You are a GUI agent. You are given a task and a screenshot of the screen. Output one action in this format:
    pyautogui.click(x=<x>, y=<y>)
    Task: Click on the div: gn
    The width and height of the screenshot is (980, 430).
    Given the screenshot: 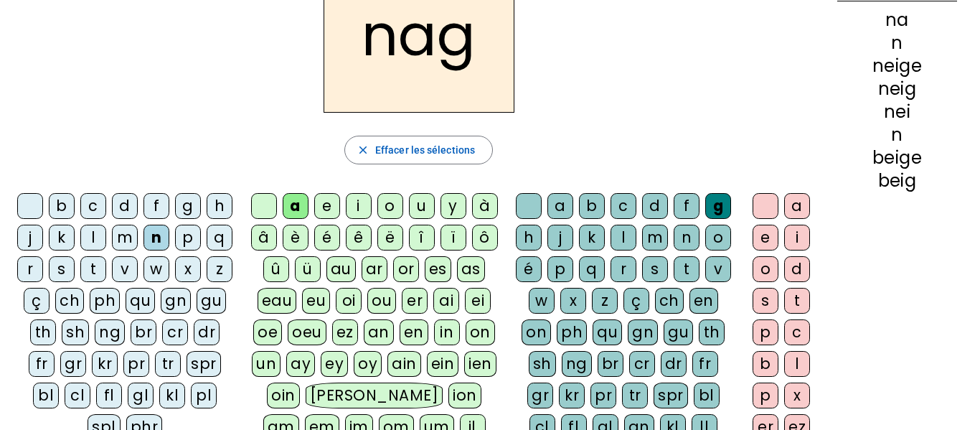 What is the action you would take?
    pyautogui.click(x=643, y=332)
    